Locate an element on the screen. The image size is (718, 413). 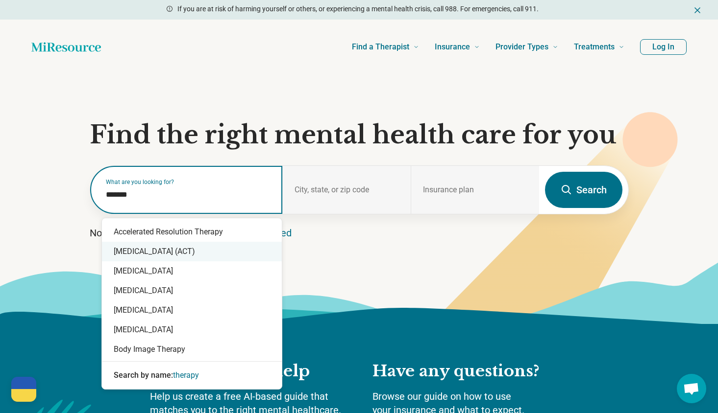
a: Home page is located at coordinates (66, 47).